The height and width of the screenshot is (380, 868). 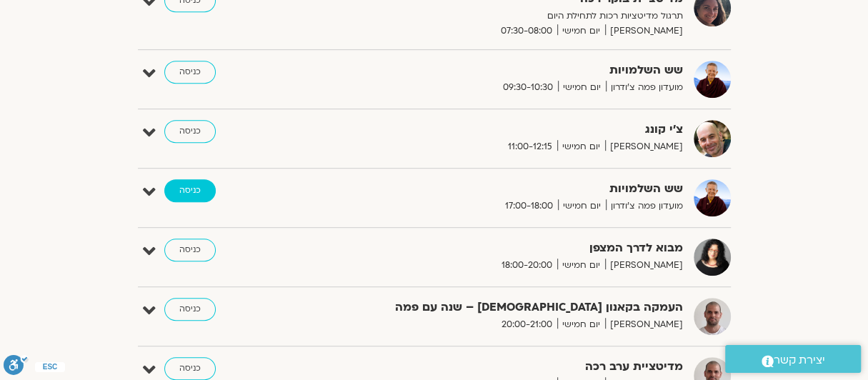 I want to click on span: 07:30-08:00, so click(x=527, y=31).